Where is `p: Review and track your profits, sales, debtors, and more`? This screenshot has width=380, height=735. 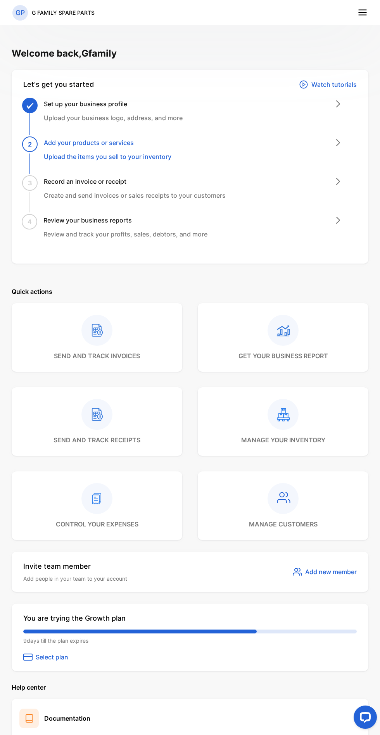 p: Review and track your profits, sales, debtors, and more is located at coordinates (125, 234).